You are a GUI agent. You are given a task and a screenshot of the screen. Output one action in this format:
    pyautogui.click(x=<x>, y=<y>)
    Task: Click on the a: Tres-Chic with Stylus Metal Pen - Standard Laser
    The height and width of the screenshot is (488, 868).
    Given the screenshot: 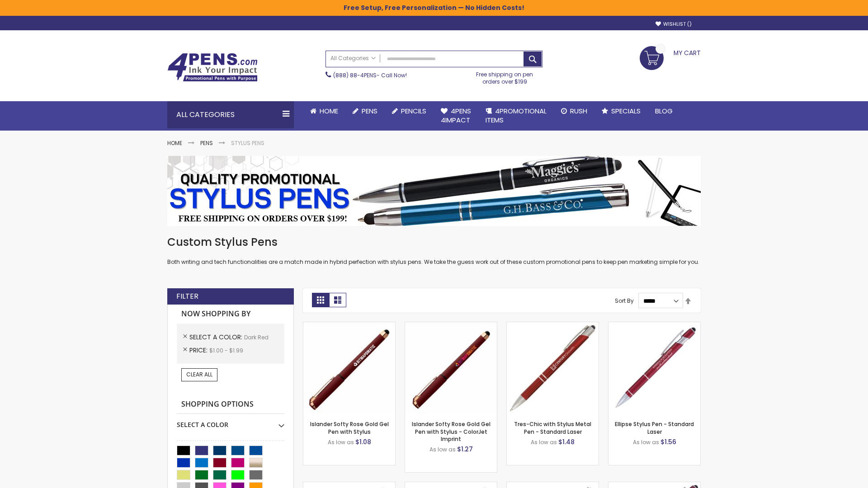 What is the action you would take?
    pyautogui.click(x=552, y=427)
    